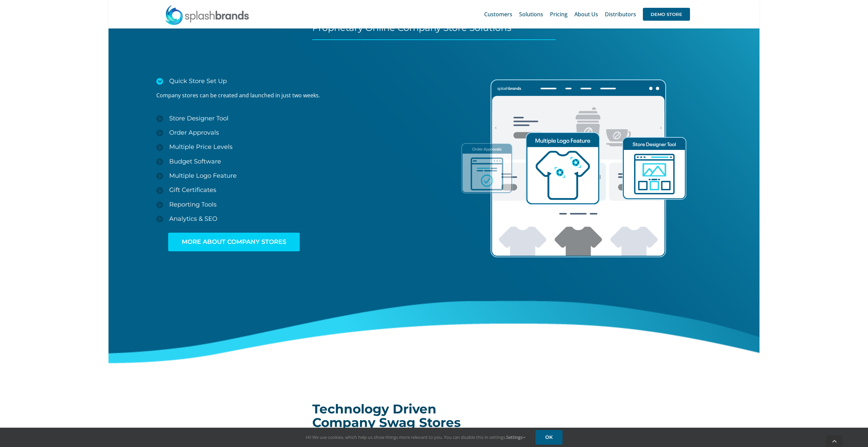 The image size is (868, 447). What do you see at coordinates (516, 437) in the screenshot?
I see `a: Settings` at bounding box center [516, 437].